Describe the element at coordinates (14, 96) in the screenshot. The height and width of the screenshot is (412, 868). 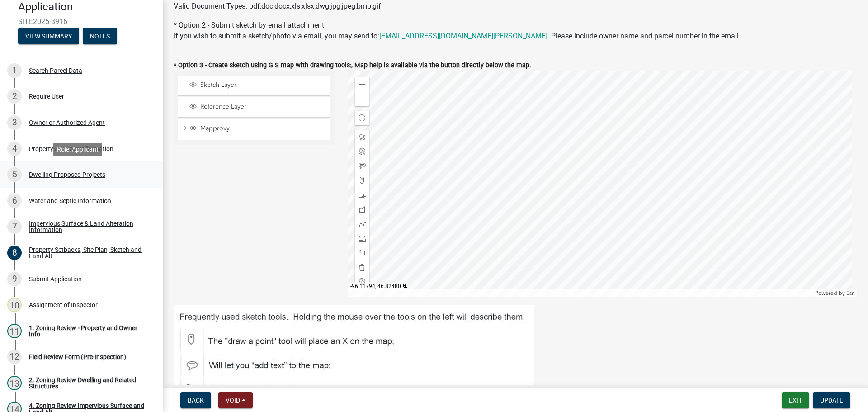
I see `div: 2` at that location.